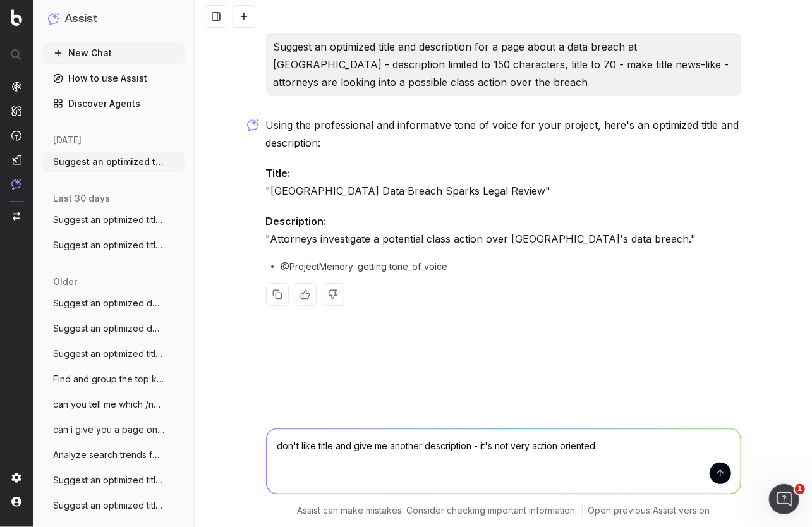  I want to click on button: Suggest an optimized title tag and meta, so click(114, 505).